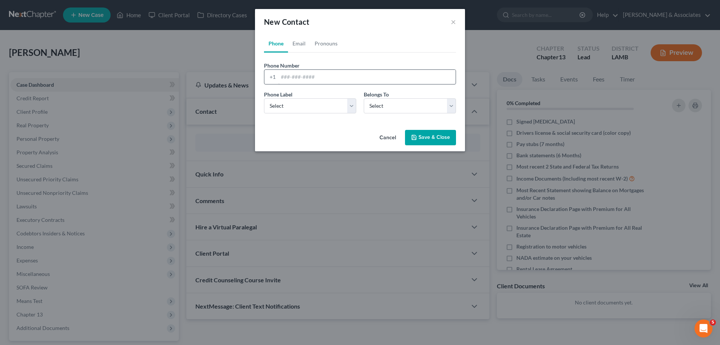 This screenshot has width=720, height=345. What do you see at coordinates (431, 138) in the screenshot?
I see `button: Save & Close` at bounding box center [431, 138].